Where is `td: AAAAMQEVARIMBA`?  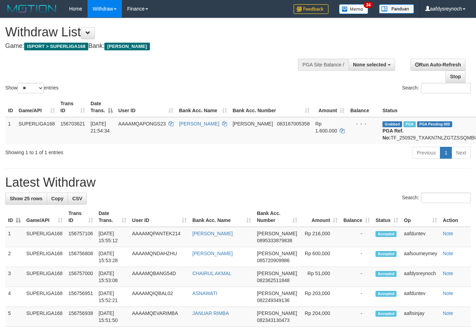 td: AAAAMQEVARIMBA is located at coordinates (159, 317).